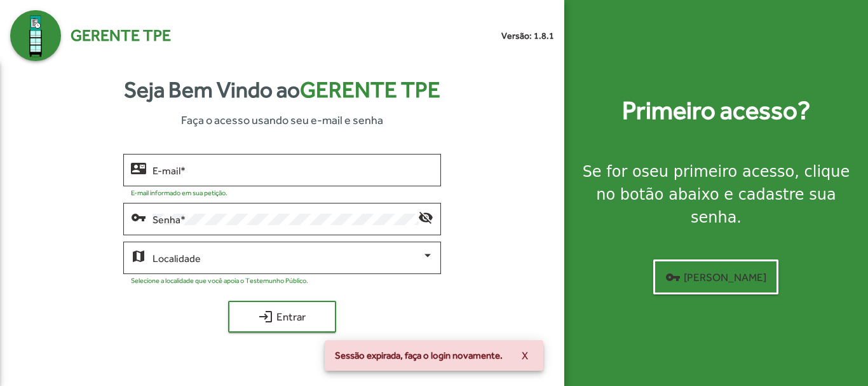 This screenshot has height=386, width=868. What do you see at coordinates (219, 280) in the screenshot?
I see `mat-hint: Selecione a localidade que você apoia o Testemunho Público.` at bounding box center [219, 280].